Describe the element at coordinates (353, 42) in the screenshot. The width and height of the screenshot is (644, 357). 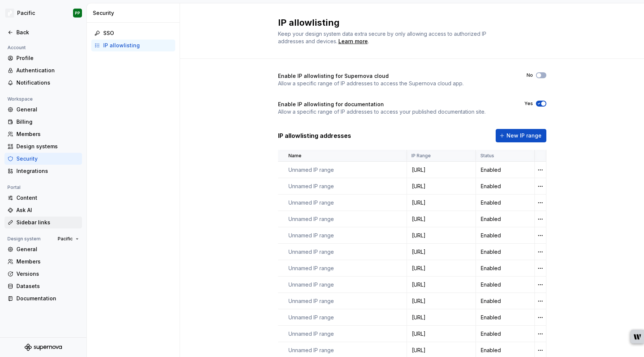
I see `a: Learn more` at that location.